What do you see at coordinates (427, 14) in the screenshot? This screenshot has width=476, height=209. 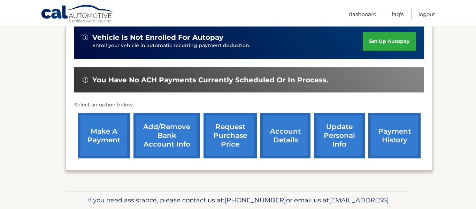 I see `a: Logout` at bounding box center [427, 14].